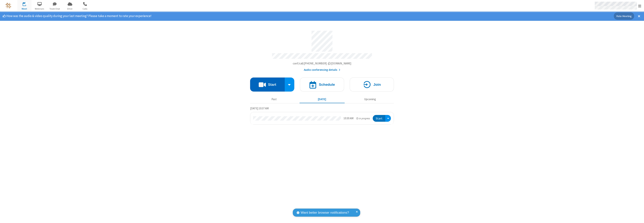  What do you see at coordinates (272, 84) in the screenshot?
I see `h4: Start` at bounding box center [272, 84].